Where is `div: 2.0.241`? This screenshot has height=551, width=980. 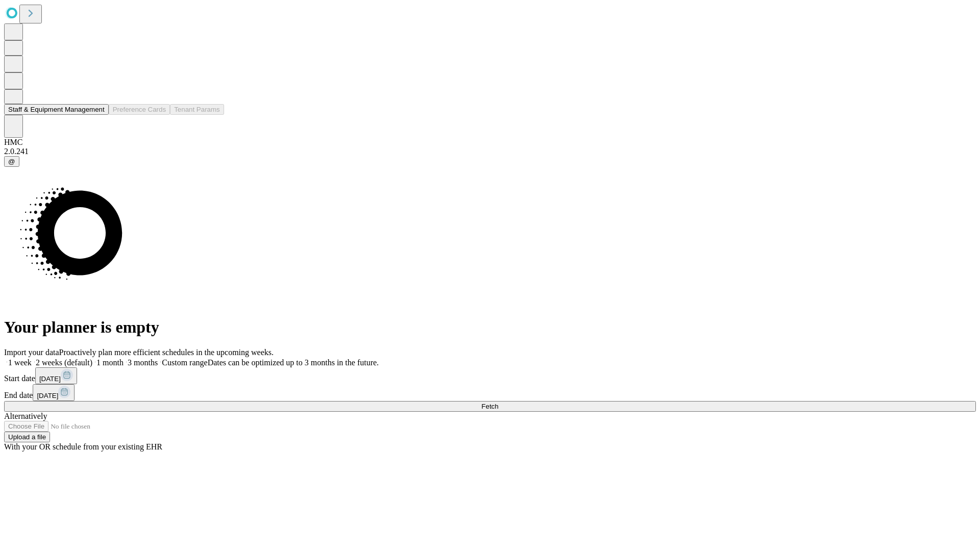 div: 2.0.241 is located at coordinates (490, 151).